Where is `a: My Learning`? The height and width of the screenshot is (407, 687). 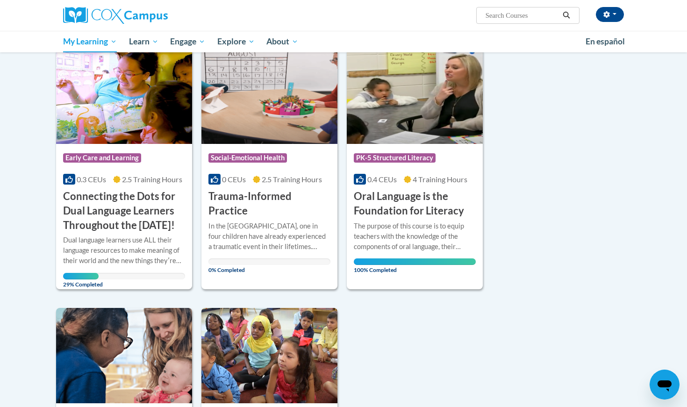
a: My Learning is located at coordinates (90, 42).